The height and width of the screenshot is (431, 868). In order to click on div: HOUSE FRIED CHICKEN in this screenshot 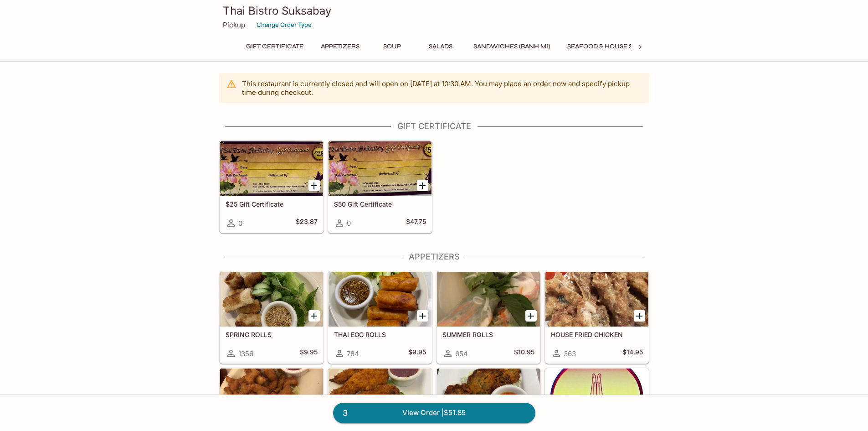, I will do `click(597, 299)`.